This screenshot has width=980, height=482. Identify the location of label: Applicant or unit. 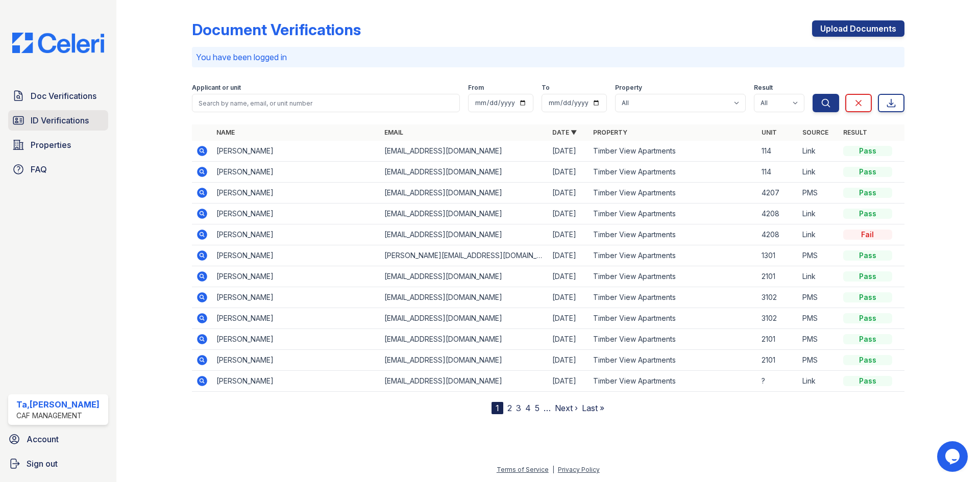
(217, 87).